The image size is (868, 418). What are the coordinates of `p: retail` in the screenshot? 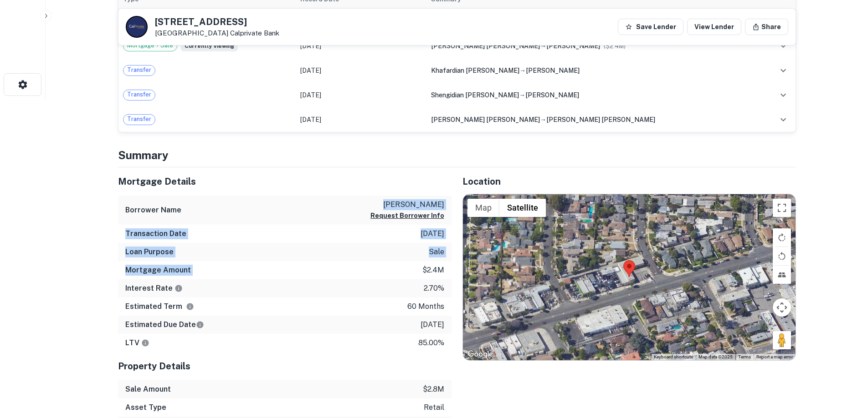 It's located at (434, 408).